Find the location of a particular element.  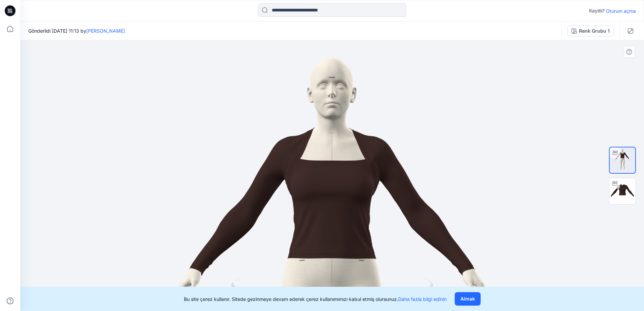

p: Kayıtlı? is located at coordinates (596, 11).